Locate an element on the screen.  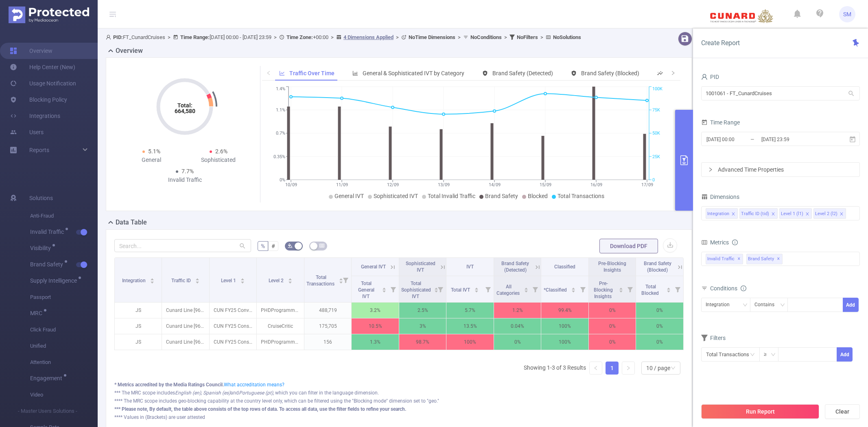
i: icon: table is located at coordinates (322, 246).